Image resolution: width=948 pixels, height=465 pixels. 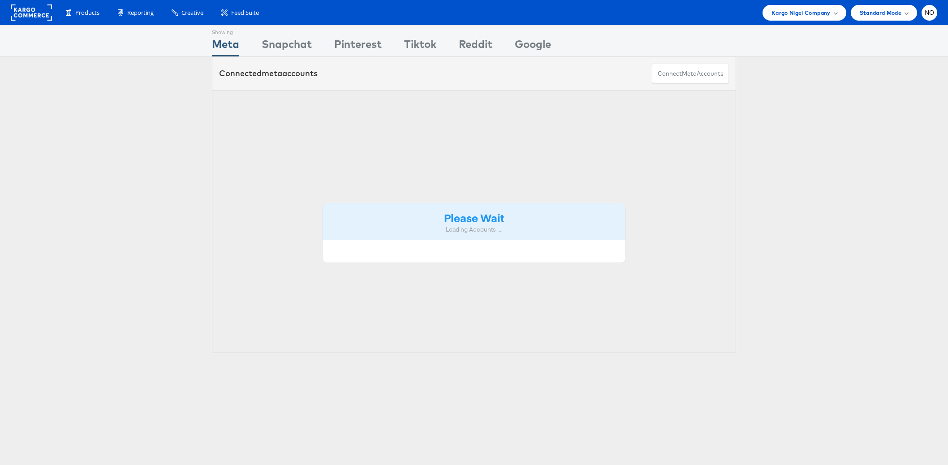 What do you see at coordinates (474, 217) in the screenshot?
I see `strong: Please Wait` at bounding box center [474, 217].